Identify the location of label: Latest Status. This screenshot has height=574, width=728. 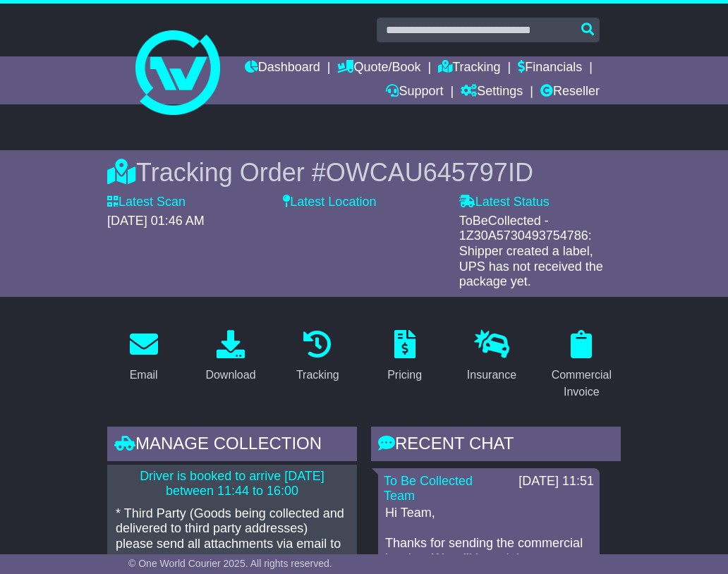
(504, 202).